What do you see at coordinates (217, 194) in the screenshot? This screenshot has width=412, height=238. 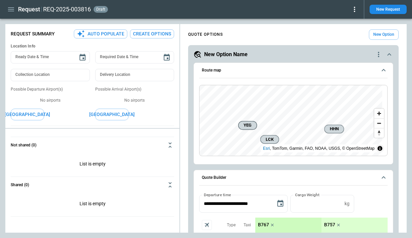 I see `label: Departure time` at bounding box center [217, 194].